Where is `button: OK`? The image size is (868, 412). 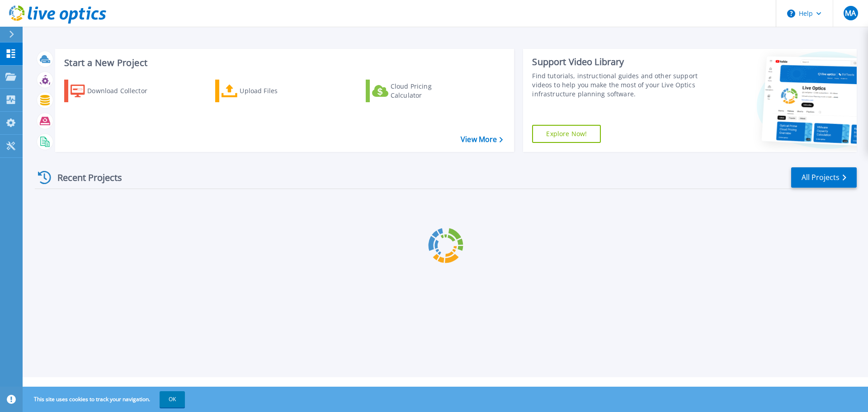
button: OK is located at coordinates (172, 400).